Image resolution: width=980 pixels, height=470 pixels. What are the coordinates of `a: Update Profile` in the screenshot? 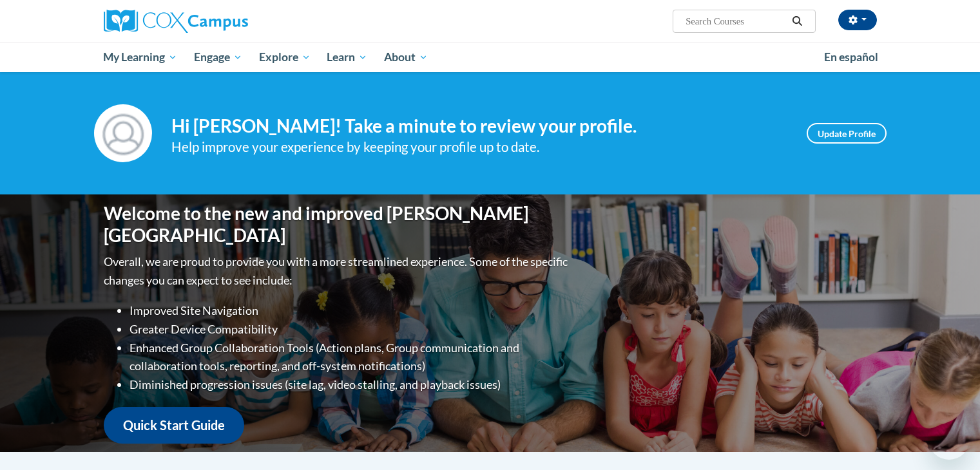 It's located at (847, 133).